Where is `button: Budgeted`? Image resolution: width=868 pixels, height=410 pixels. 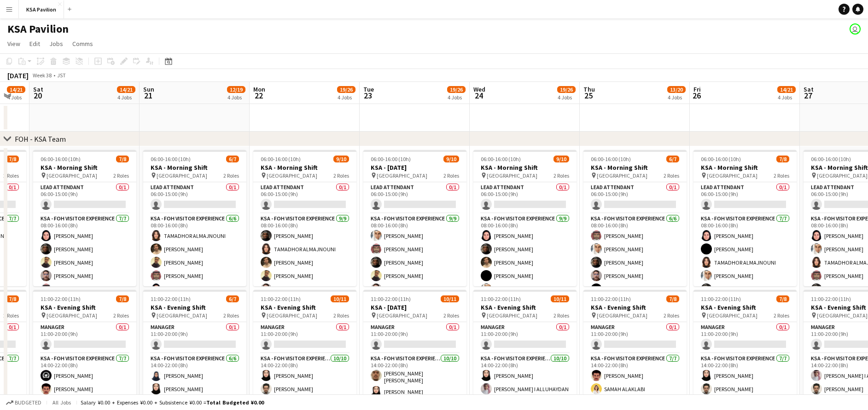
button: Budgeted is located at coordinates (23, 403).